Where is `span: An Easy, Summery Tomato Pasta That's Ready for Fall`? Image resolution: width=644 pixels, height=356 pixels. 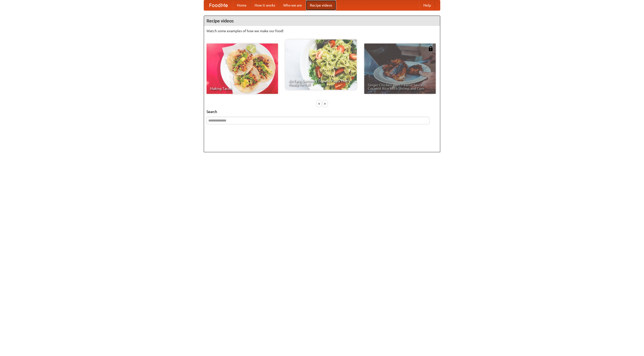 span: An Easy, Summery Tomato Pasta That's Ready for Fall is located at coordinates (321, 83).